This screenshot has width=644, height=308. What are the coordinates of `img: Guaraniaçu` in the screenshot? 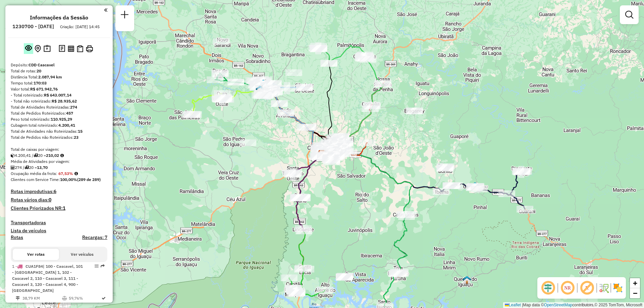 It's located at (475, 186).